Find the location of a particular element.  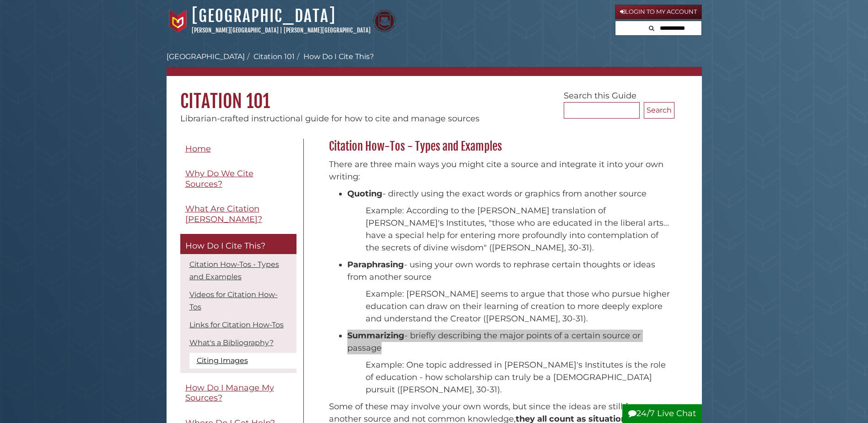

a: Login to My Account is located at coordinates (658, 12).